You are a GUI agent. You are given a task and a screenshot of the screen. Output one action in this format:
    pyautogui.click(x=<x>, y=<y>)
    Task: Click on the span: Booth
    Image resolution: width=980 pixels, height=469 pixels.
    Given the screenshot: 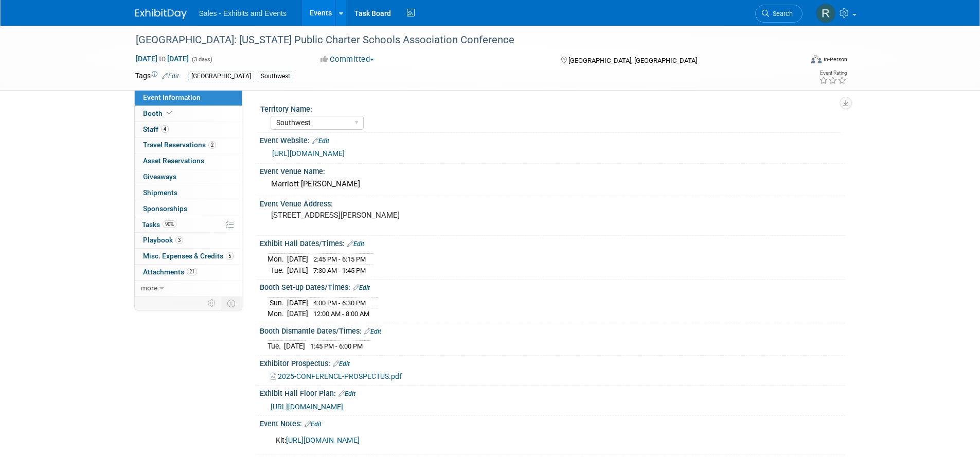 What is the action you would take?
    pyautogui.click(x=158, y=113)
    